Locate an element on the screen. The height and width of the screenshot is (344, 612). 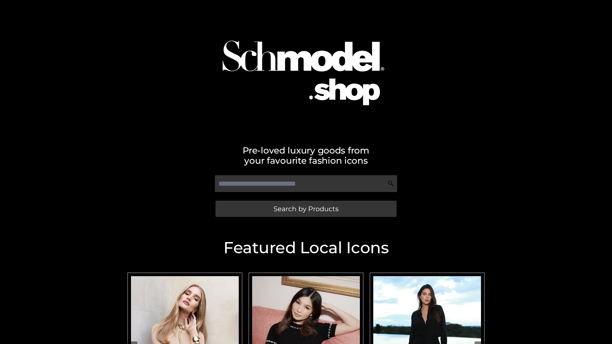
h2: Pre-loved luxury goods from your favourite fashion icons is located at coordinates (306, 156).